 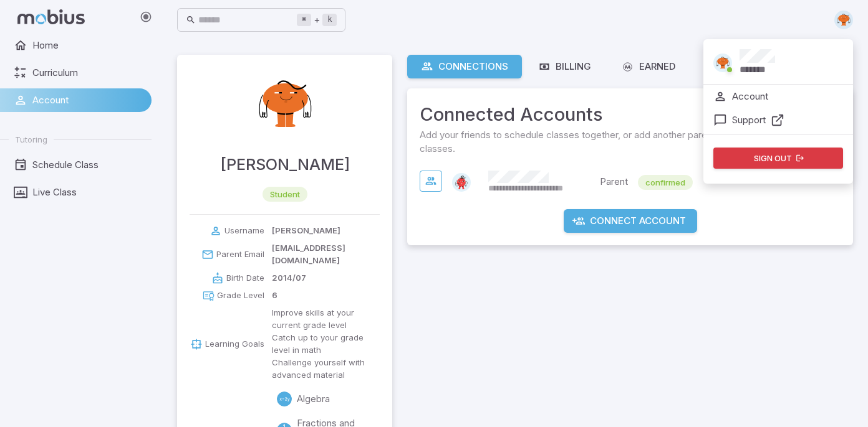 What do you see at coordinates (329, 20) in the screenshot?
I see `kbd: k` at bounding box center [329, 20].